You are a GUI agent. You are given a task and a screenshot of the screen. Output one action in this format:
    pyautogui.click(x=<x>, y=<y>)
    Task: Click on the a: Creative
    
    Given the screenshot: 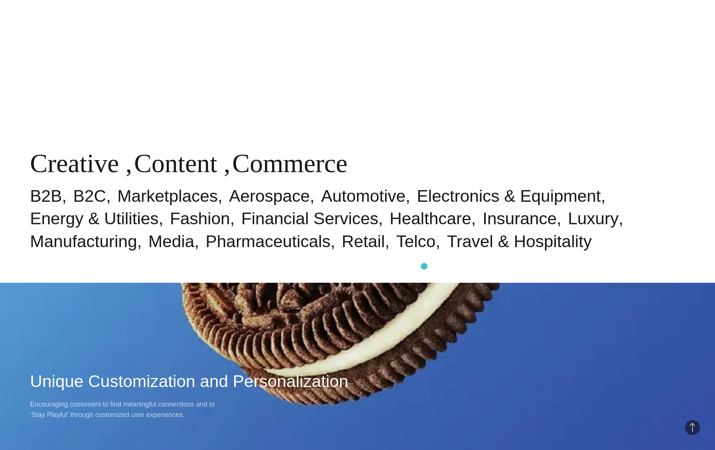 What is the action you would take?
    pyautogui.click(x=74, y=163)
    